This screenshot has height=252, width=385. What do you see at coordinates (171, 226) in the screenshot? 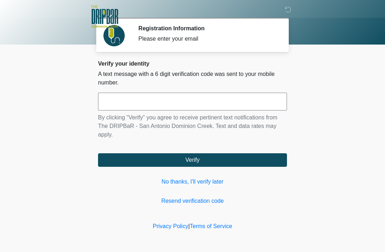
I see `a: Privacy Policy` at bounding box center [171, 226].